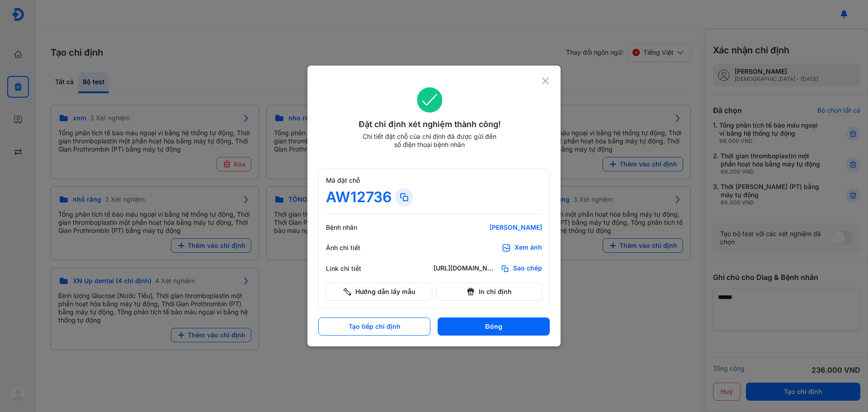 Image resolution: width=868 pixels, height=412 pixels. Describe the element at coordinates (527, 269) in the screenshot. I see `span: Sao chép` at that location.